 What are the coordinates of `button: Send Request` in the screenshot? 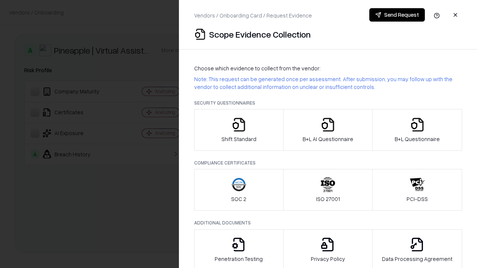 It's located at (397, 15).